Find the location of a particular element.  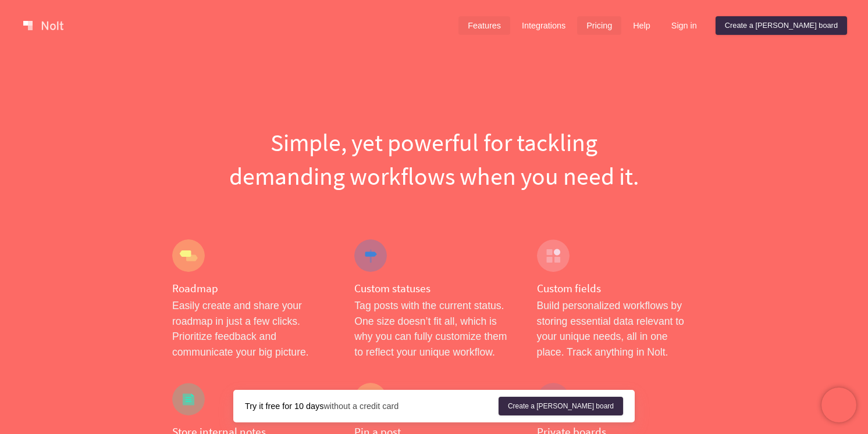

h1: Simple, yet powerful for tackling demanding workflows when you need it. is located at coordinates (434, 159).